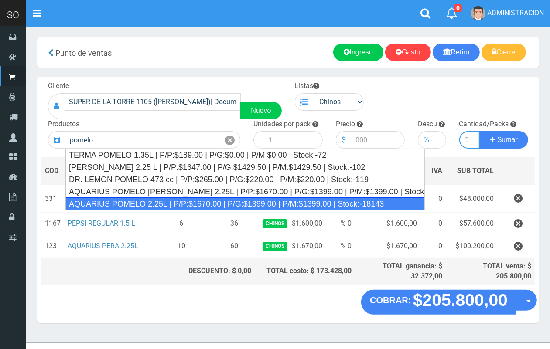 The image size is (550, 349). I want to click on td: 10, so click(181, 246).